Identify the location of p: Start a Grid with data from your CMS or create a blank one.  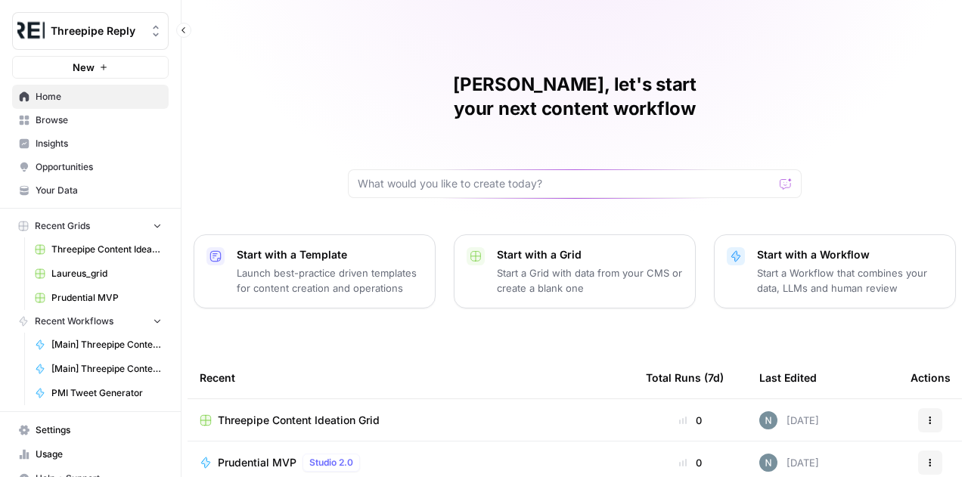
(590, 280).